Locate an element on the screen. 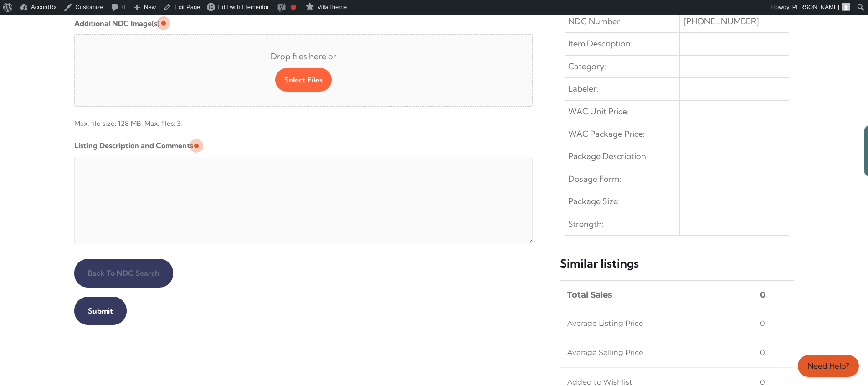 Image resolution: width=868 pixels, height=386 pixels. input: Back to NDC Search is located at coordinates (124, 273).